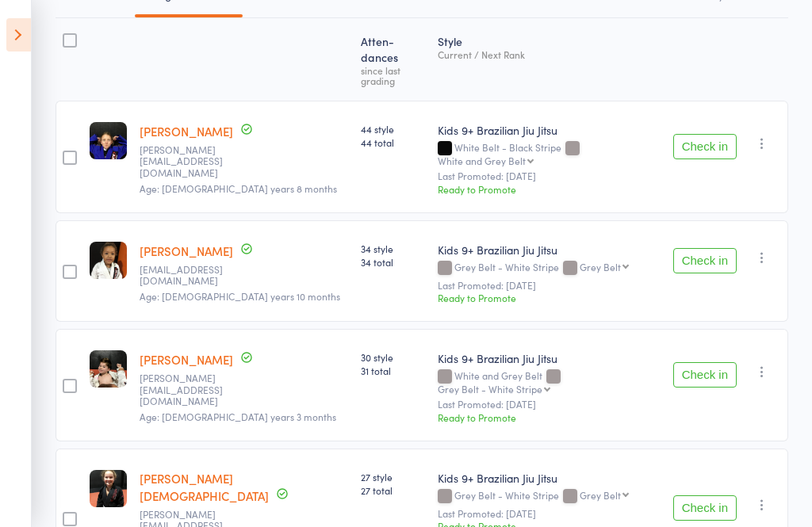 Image resolution: width=812 pixels, height=527 pixels. Describe the element at coordinates (392, 142) in the screenshot. I see `span: 44 total` at that location.